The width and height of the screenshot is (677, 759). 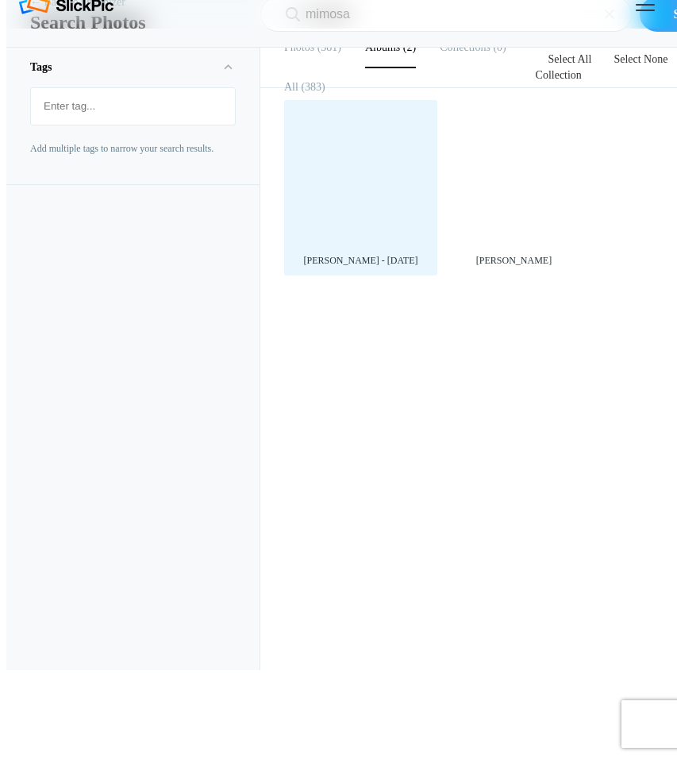 I want to click on b: Albums, so click(x=383, y=47).